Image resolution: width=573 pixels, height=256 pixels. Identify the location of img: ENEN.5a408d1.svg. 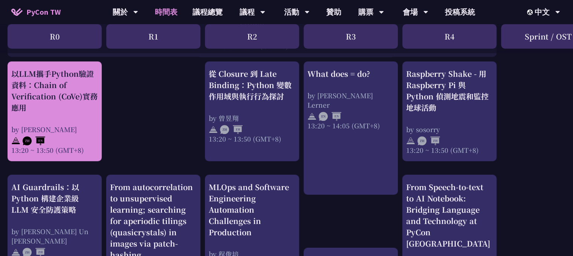
(330, 116).